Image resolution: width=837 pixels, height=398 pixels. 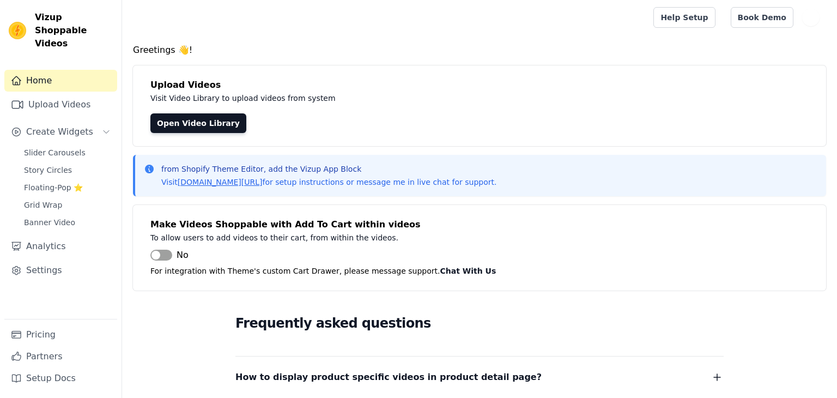 What do you see at coordinates (762, 17) in the screenshot?
I see `a: Book Demo` at bounding box center [762, 17].